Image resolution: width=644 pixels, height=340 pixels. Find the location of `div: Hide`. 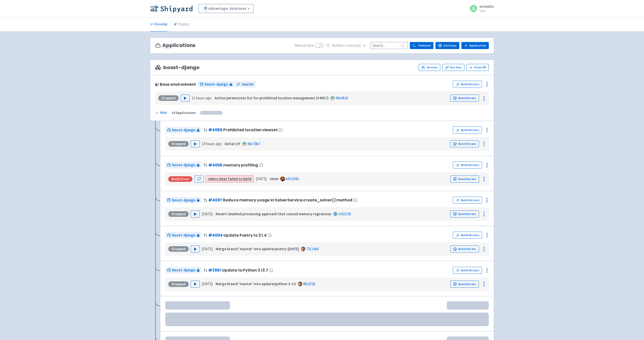

div: Hide is located at coordinates (161, 113).